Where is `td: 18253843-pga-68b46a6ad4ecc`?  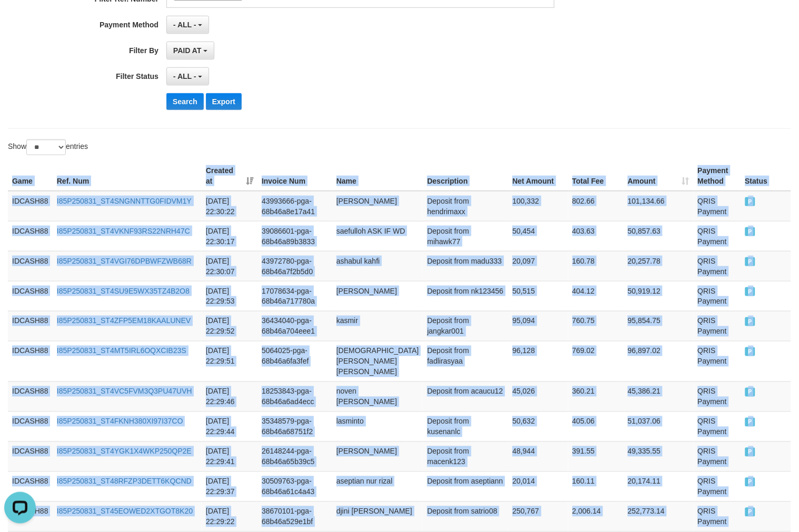
td: 18253843-pga-68b46a6ad4ecc is located at coordinates (295, 396).